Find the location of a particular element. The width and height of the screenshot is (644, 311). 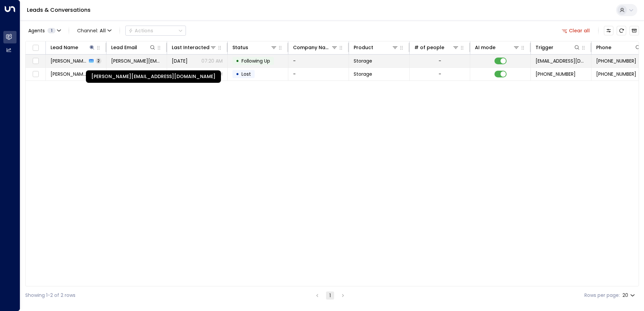

button: Actions is located at coordinates (156, 31).